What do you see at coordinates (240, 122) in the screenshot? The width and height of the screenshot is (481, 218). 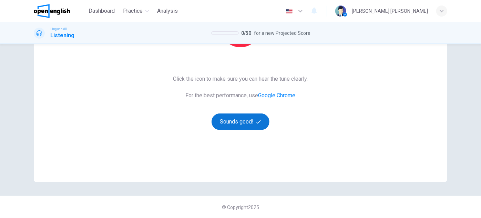 I see `button: Sounds good!` at bounding box center [240, 122].